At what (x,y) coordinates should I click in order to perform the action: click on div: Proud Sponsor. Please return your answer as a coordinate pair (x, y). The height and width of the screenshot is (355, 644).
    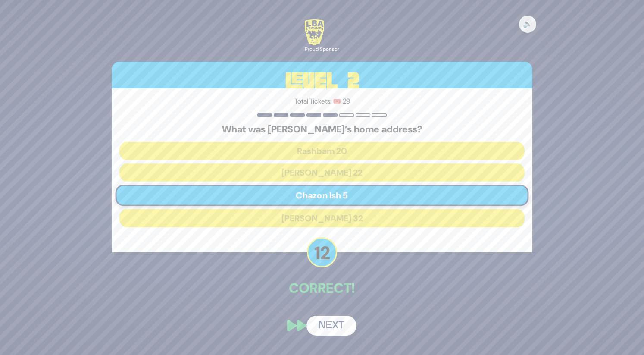
    Looking at the image, I should click on (322, 49).